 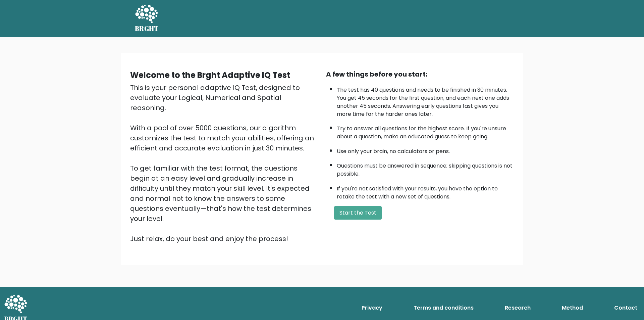 What do you see at coordinates (420, 74) in the screenshot?
I see `div: A few things before you start:` at bounding box center [420, 74].